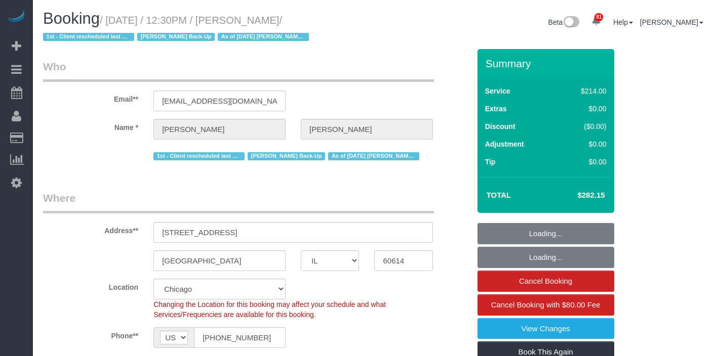 This screenshot has width=716, height=356. I want to click on img: New interface, so click(571, 23).